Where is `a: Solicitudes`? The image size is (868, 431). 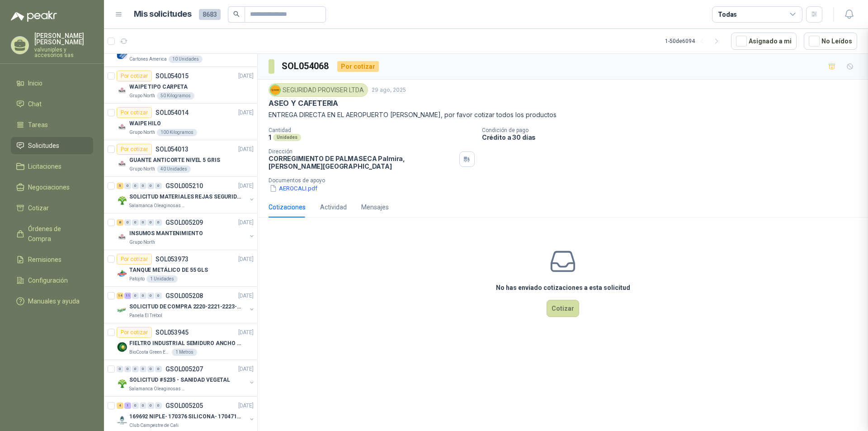
a: Solicitudes is located at coordinates (52, 146).